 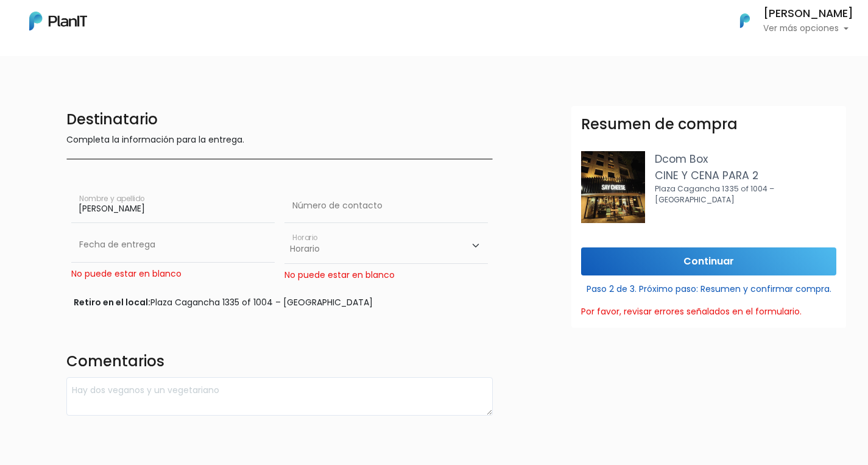 What do you see at coordinates (173, 245) in the screenshot?
I see `input: Fecha de entrega` at bounding box center [173, 245].